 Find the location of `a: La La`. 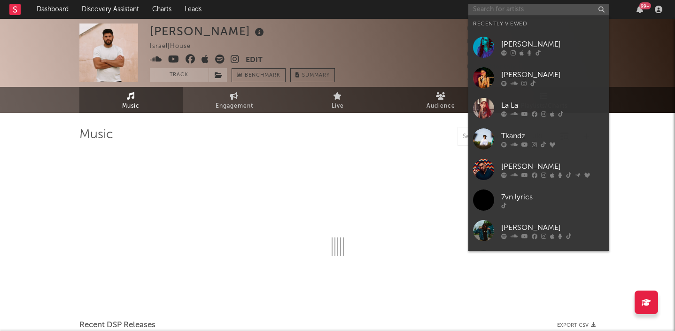

a: La La is located at coordinates (539, 108).